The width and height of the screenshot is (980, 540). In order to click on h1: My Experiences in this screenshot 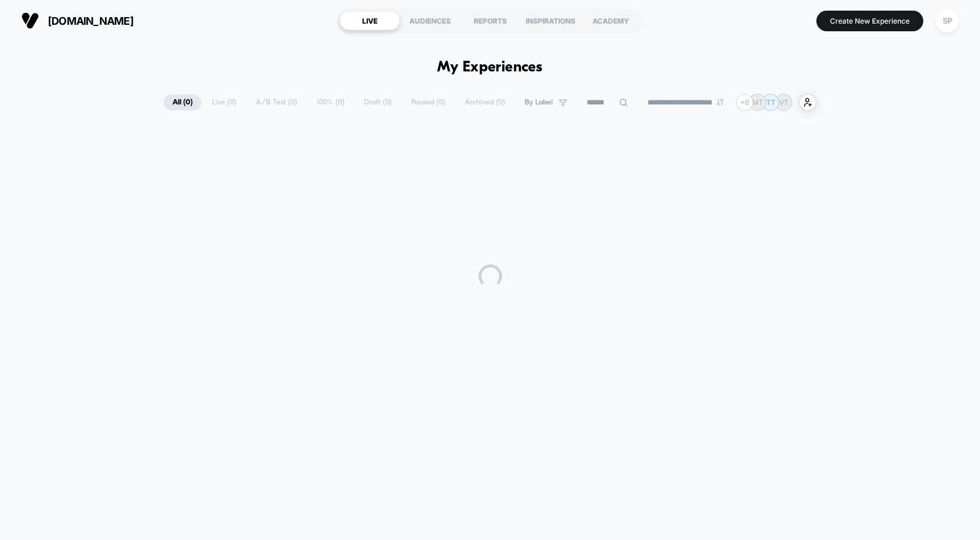, I will do `click(489, 67)`.